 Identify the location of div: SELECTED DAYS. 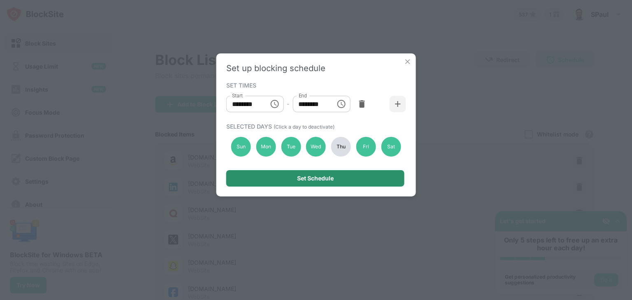
(315, 126).